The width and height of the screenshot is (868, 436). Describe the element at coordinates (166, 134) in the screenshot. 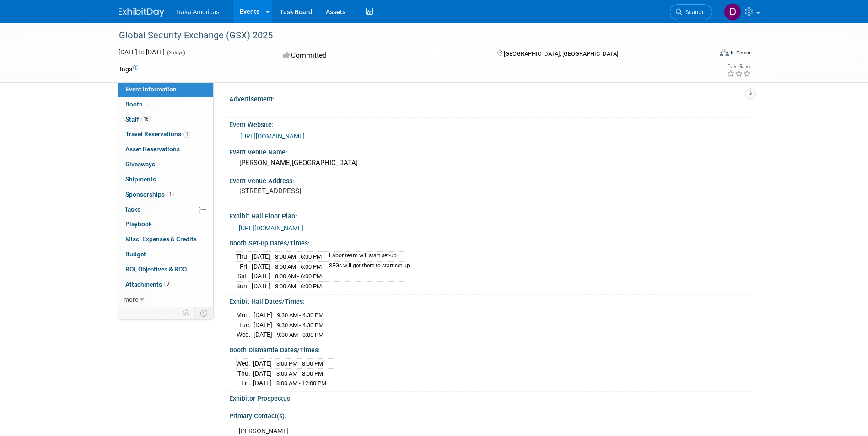

I see `a: Travel Reservations1` at that location.